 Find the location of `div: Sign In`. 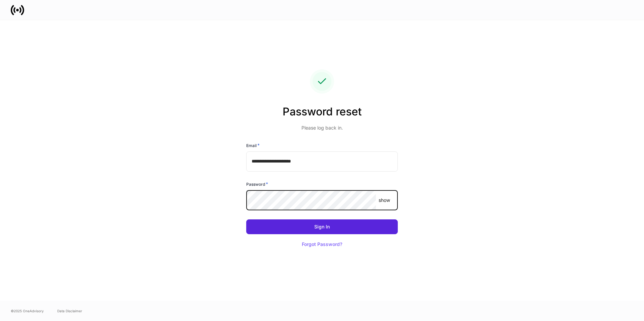

div: Sign In is located at coordinates (322, 227).